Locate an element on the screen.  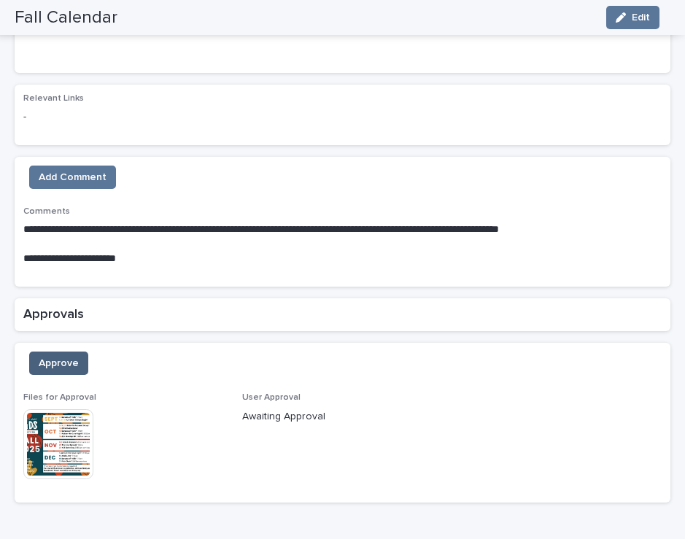
span: User Approval is located at coordinates (271, 397).